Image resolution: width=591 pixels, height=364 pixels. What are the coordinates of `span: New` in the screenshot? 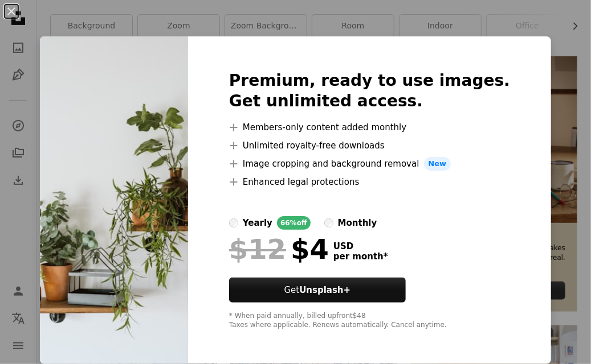 It's located at (437, 164).